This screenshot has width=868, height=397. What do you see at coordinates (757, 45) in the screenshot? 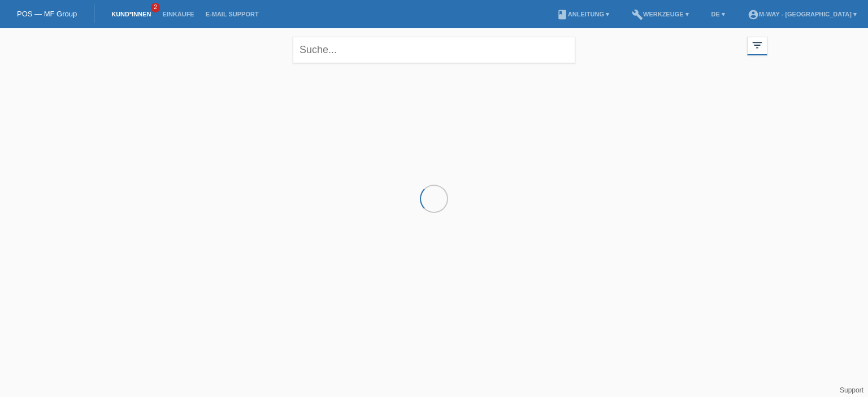
I see `i: filter_list` at bounding box center [757, 45].